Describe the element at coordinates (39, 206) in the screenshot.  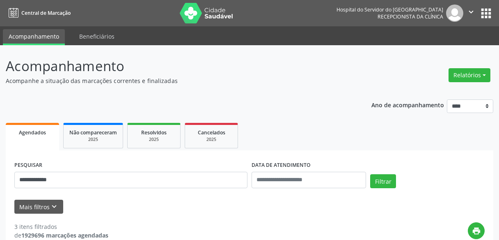
I see `button: Mais filtroskeyboard_arrow_down` at that location.